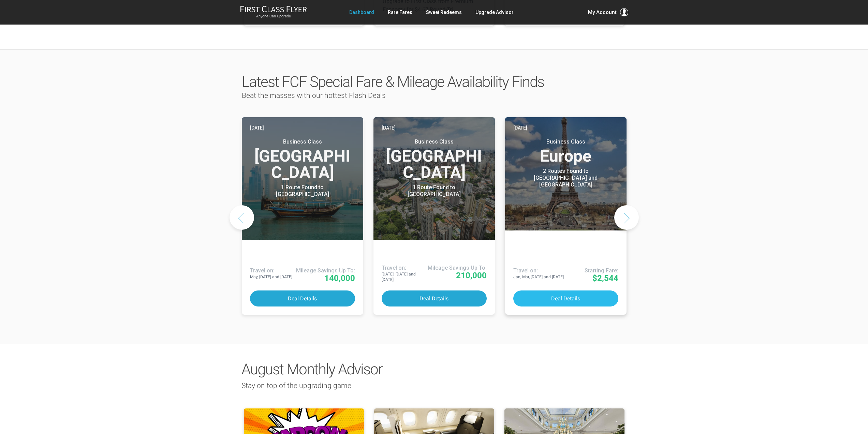 The height and width of the screenshot is (434, 868). What do you see at coordinates (274, 12) in the screenshot?
I see `a: First Class FlyerAnyone Can Upgrade` at bounding box center [274, 12].